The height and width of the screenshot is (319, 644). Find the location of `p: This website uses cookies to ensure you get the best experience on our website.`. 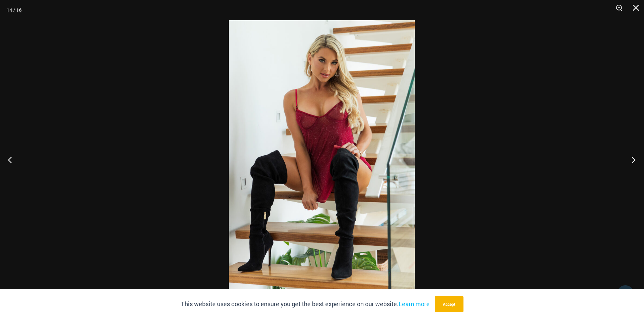

p: This website uses cookies to ensure you get the best experience on our website. is located at coordinates (305, 304).